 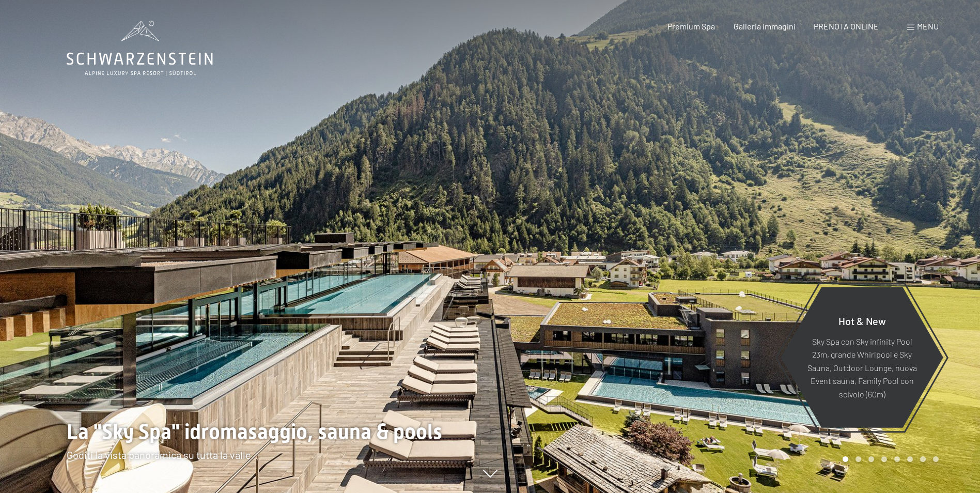 I want to click on div: Carousel Page 3, so click(x=871, y=459).